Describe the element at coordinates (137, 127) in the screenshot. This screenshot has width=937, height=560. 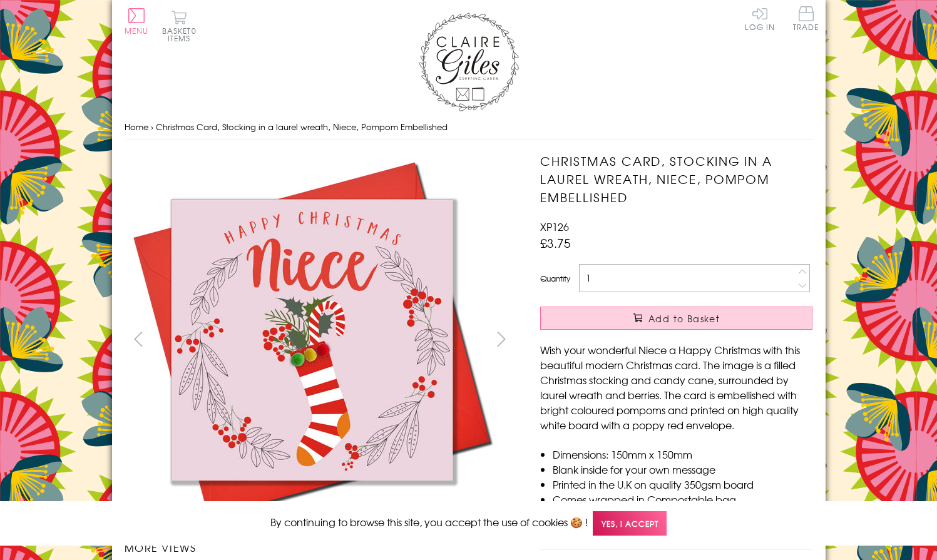
I see `a: Home` at that location.